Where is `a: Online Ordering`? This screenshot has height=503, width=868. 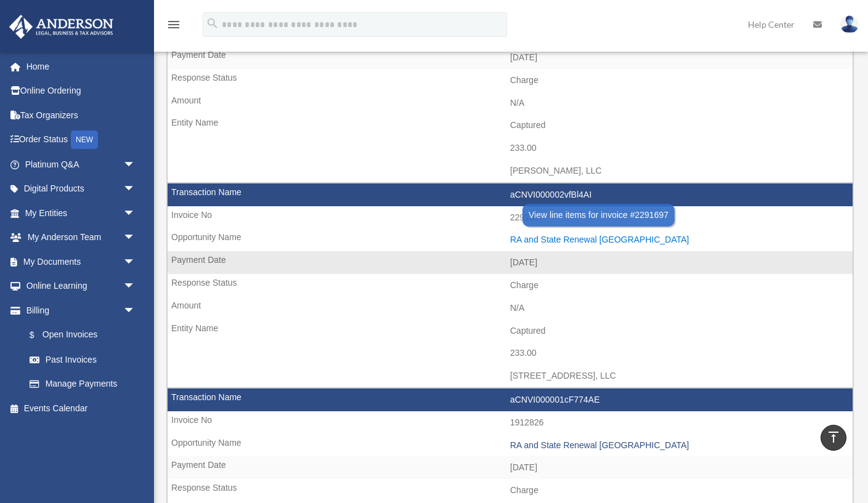 a: Online Ordering is located at coordinates (82, 91).